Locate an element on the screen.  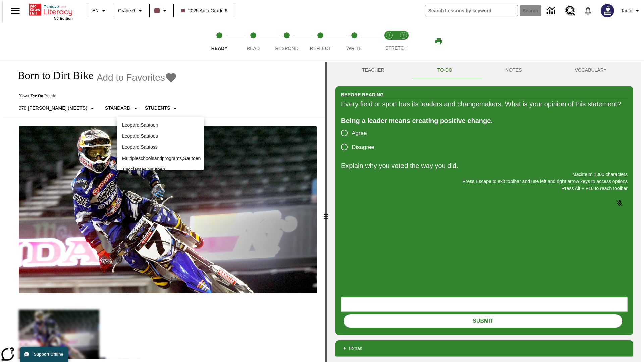
p: Multipleschoolsandprograms , Sautoen is located at coordinates (160, 158).